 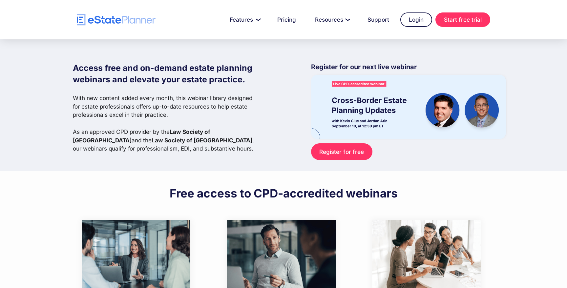 What do you see at coordinates (463, 20) in the screenshot?
I see `a: Start free trial` at bounding box center [463, 20].